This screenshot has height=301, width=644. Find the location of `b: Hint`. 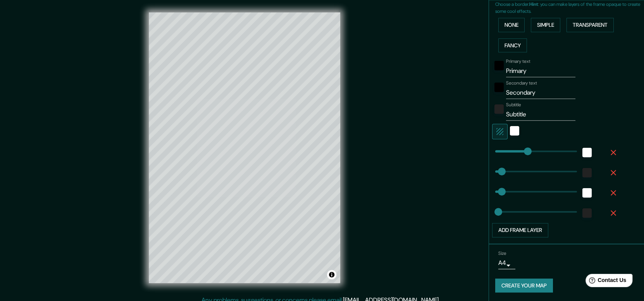

b: Hint is located at coordinates (533, 4).